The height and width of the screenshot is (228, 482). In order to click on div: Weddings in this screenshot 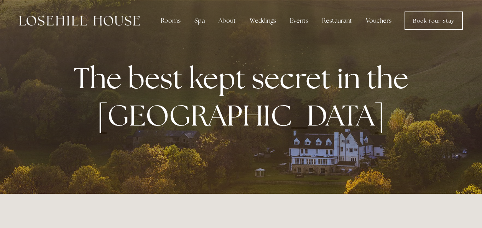, I will do `click(263, 21)`.